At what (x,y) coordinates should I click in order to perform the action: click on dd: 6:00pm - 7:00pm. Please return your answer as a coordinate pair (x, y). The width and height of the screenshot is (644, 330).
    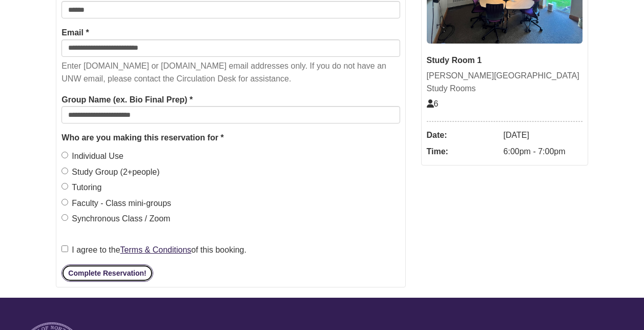
    Looking at the image, I should click on (543, 151).